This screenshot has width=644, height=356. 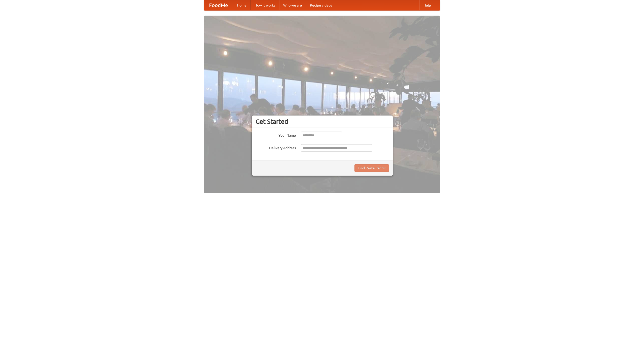 What do you see at coordinates (242, 5) in the screenshot?
I see `a: Home` at bounding box center [242, 5].